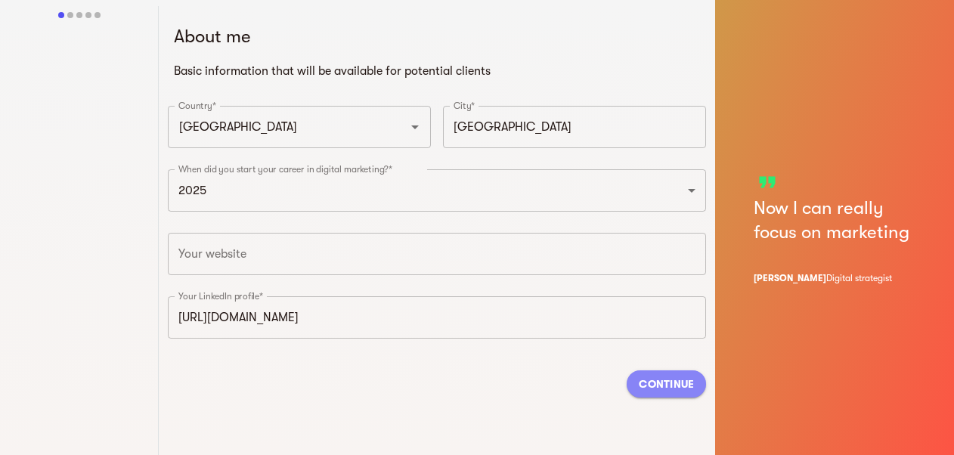 The height and width of the screenshot is (455, 954). I want to click on span: Continue, so click(666, 384).